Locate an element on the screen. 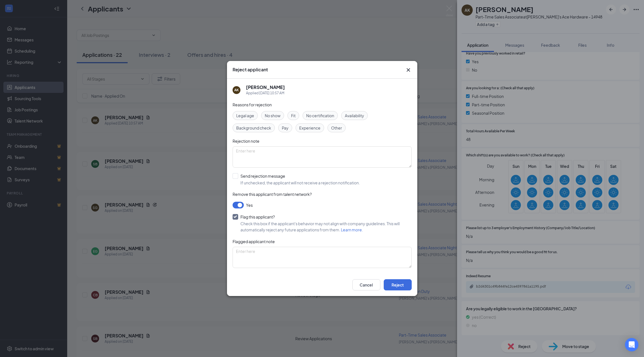 The image size is (644, 357). a: Learn more. is located at coordinates (352, 230).